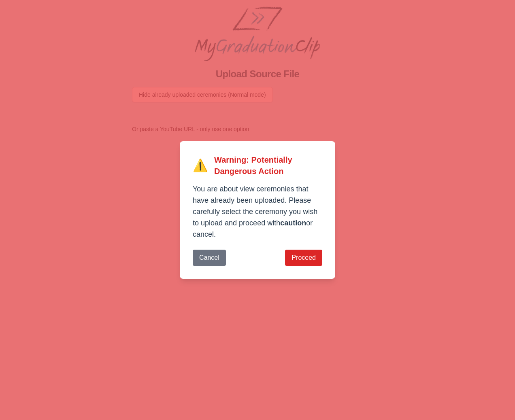  I want to click on h2: Warning: Potentially Dangerous Action, so click(268, 166).